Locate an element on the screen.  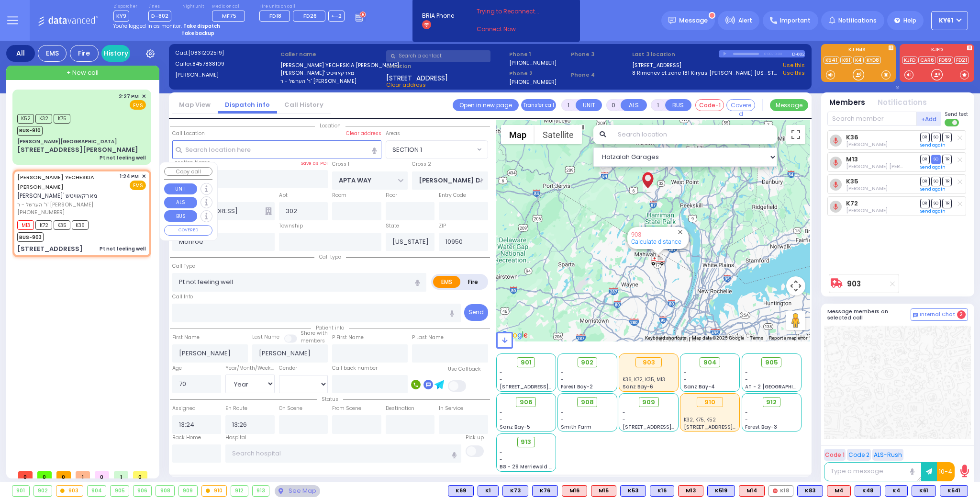
div: See map is located at coordinates (297, 491).